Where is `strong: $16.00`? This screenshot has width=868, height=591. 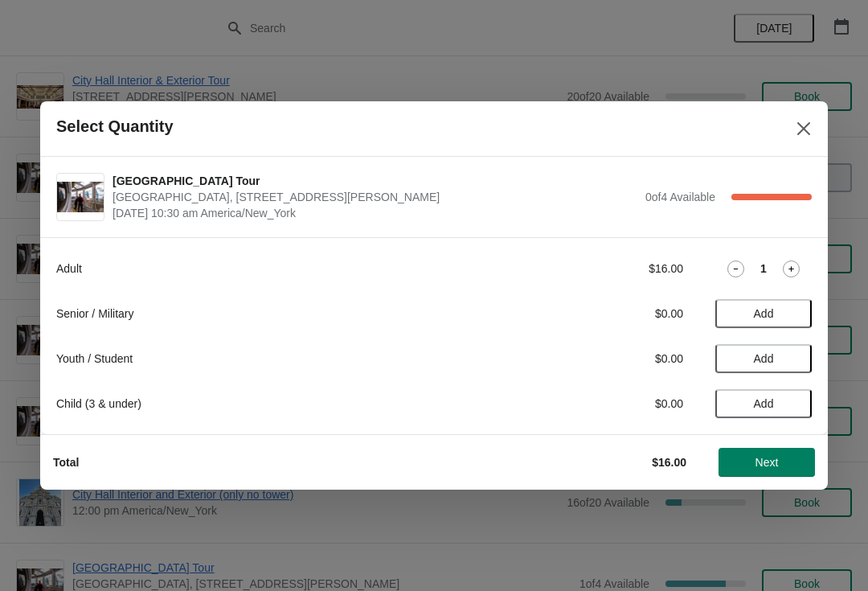 strong: $16.00 is located at coordinates (669, 462).